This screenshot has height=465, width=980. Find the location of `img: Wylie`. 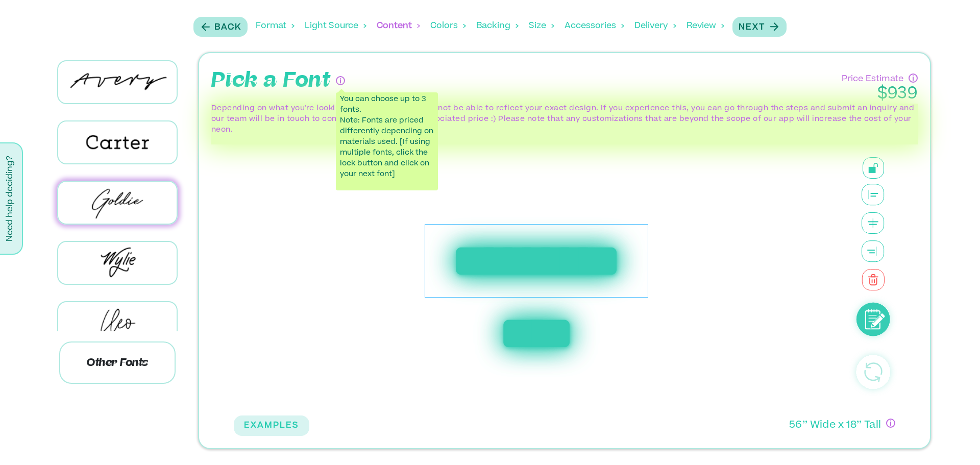

img: Wylie is located at coordinates (118, 263).